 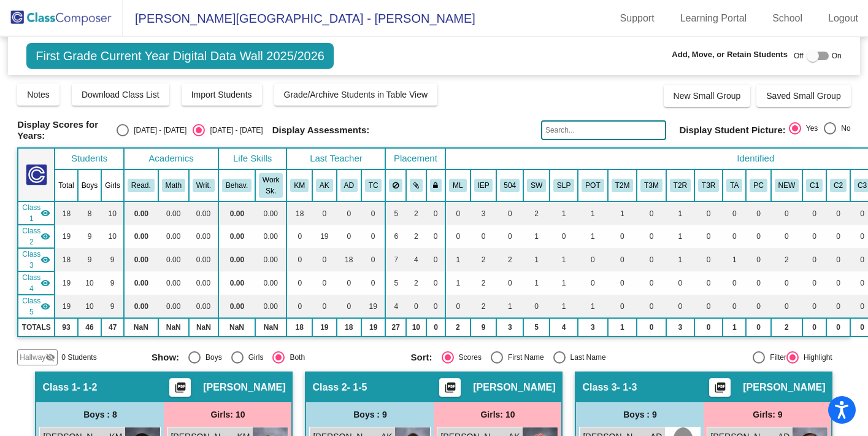 I want to click on a: School, so click(x=787, y=19).